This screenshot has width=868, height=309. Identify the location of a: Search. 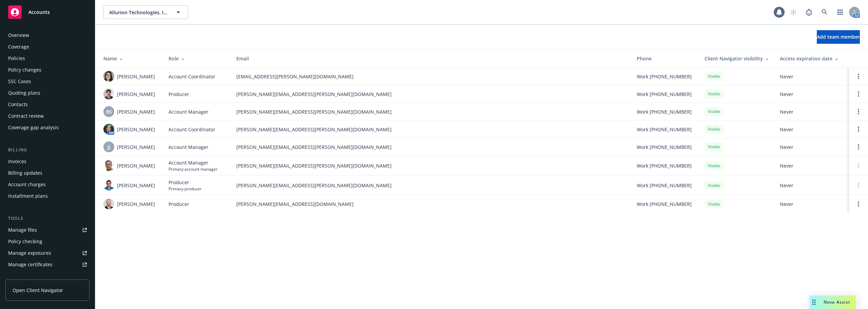
(824, 12).